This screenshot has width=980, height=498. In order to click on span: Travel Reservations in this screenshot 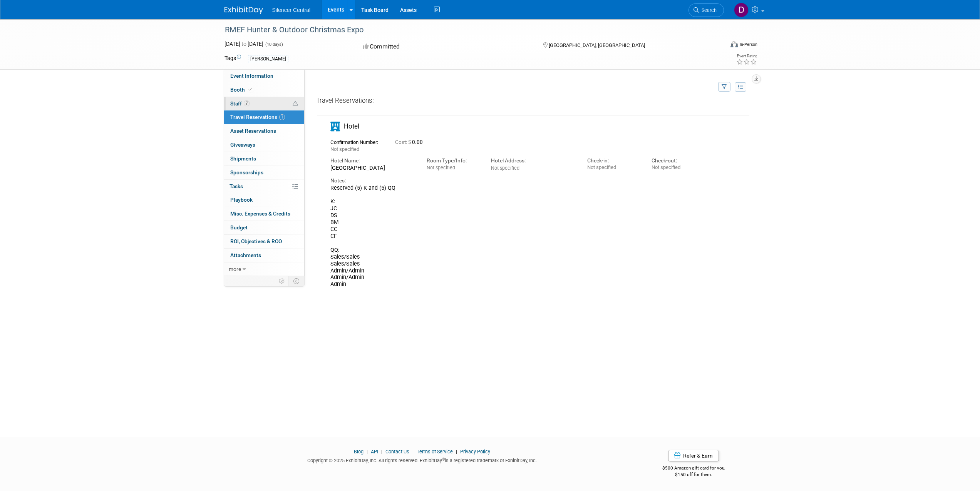, I will do `click(258, 117)`.